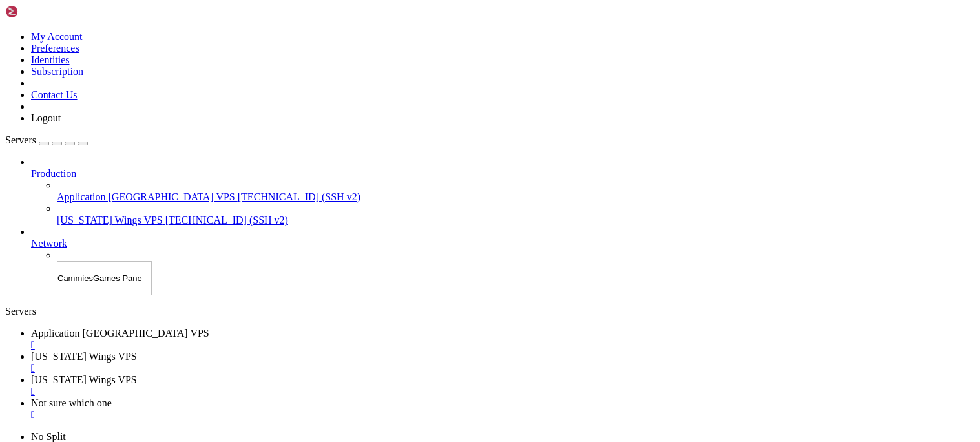 The height and width of the screenshot is (442, 980). Describe the element at coordinates (409, 23) in the screenshot. I see `x-row: The programs included with the Debian GNU/Linux system are free software;` at that location.